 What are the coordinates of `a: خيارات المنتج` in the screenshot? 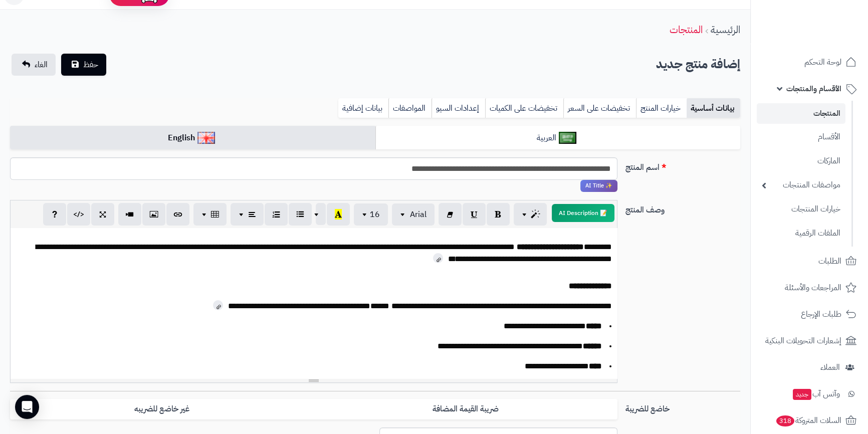 It's located at (661, 108).